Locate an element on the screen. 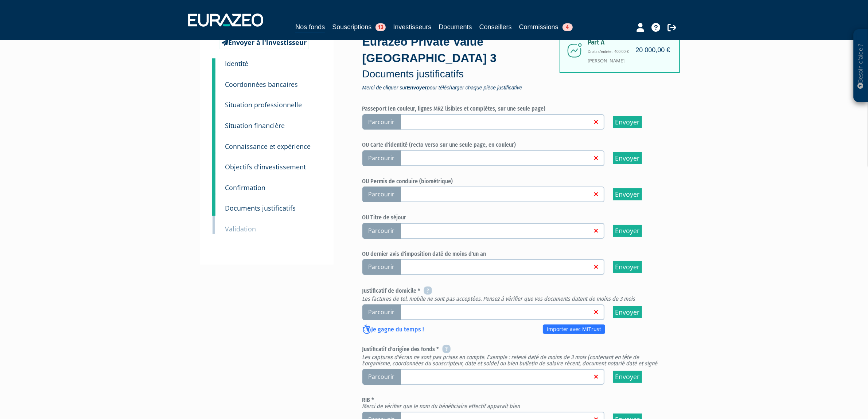 The height and width of the screenshot is (419, 868). small: Objectifs d'investissement is located at coordinates (266, 167).